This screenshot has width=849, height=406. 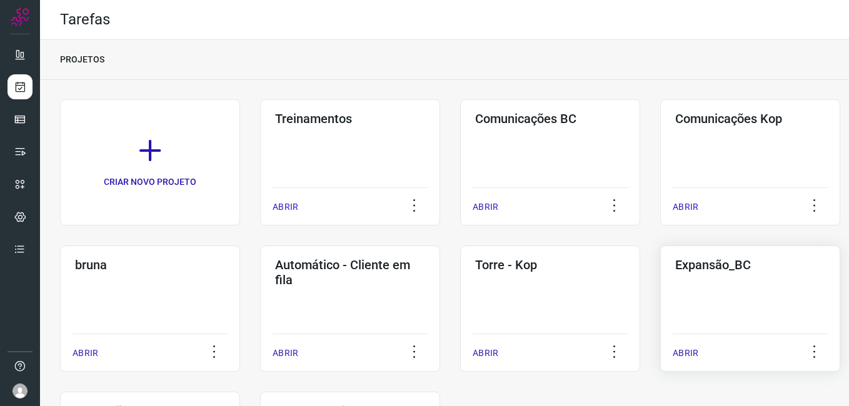 I want to click on h3: Automático - Cliente em fila, so click(x=350, y=273).